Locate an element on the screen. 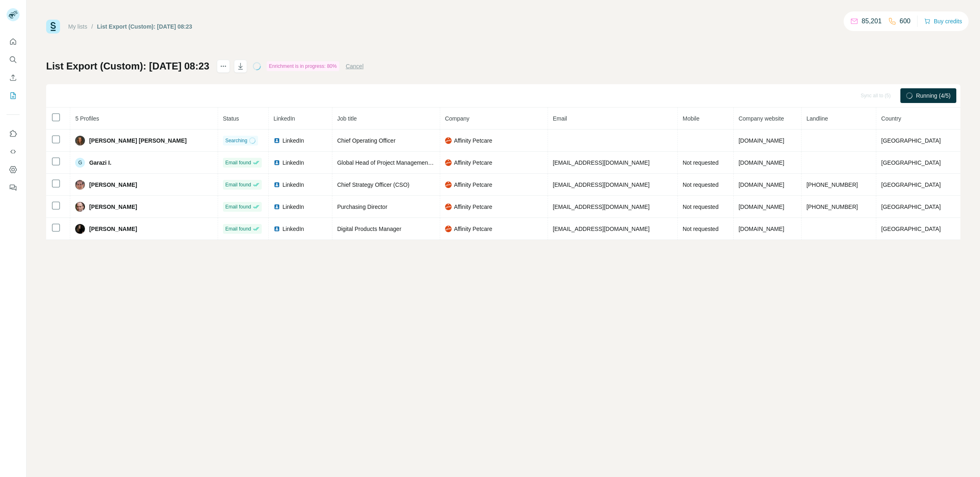  span: Digital Products Manager is located at coordinates (369, 229).